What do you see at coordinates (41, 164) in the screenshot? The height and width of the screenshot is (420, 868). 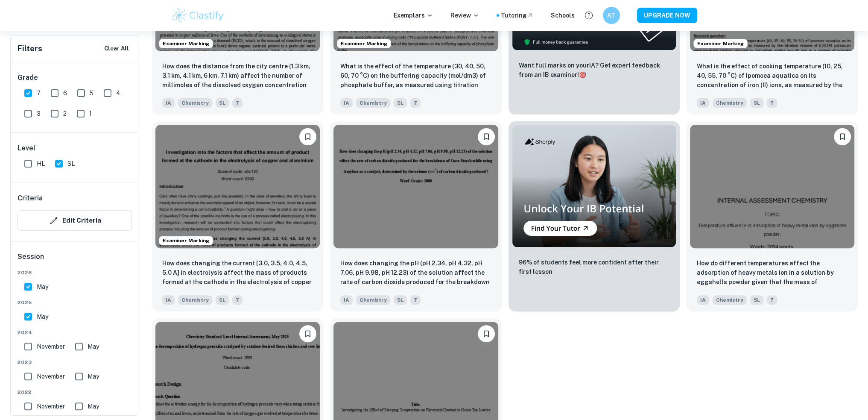 I see `span: HL` at bounding box center [41, 164].